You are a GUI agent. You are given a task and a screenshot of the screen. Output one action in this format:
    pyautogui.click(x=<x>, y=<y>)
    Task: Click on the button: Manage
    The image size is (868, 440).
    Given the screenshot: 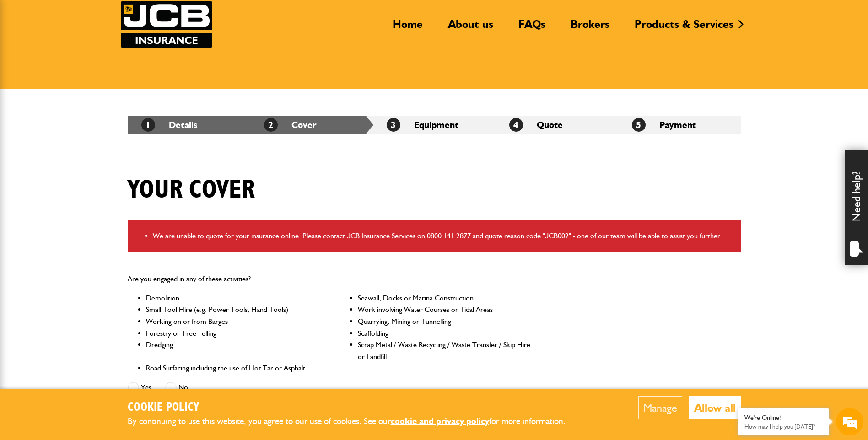 What is the action you would take?
    pyautogui.click(x=660, y=408)
    